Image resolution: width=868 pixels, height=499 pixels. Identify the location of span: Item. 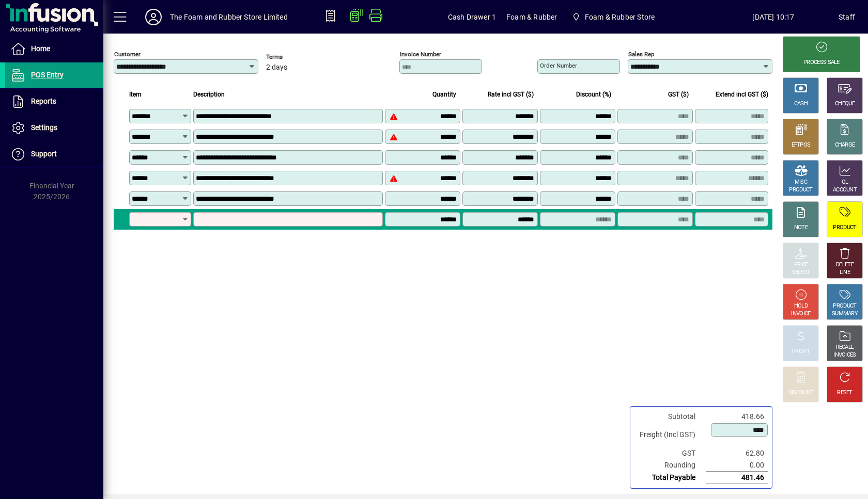
(135, 94).